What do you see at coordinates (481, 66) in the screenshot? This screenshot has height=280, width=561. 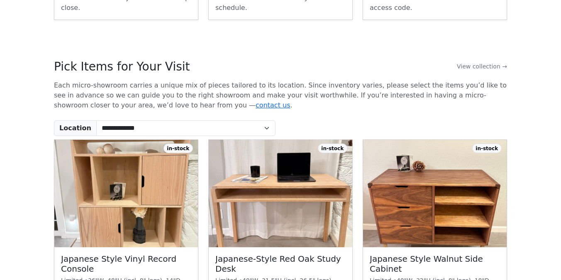 I see `a: View collection →` at bounding box center [481, 66].